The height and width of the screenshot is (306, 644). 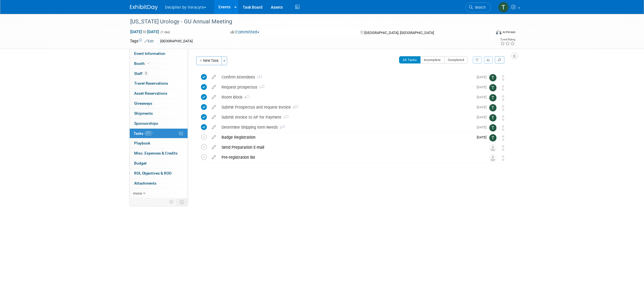 What do you see at coordinates (478, 7) in the screenshot?
I see `a: Search` at bounding box center [478, 7].